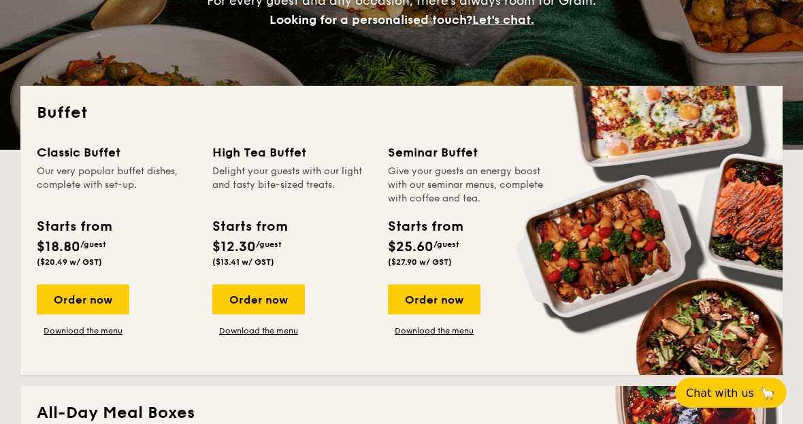 The image size is (803, 424). Describe the element at coordinates (401, 113) in the screenshot. I see `h2: Buffet` at that location.